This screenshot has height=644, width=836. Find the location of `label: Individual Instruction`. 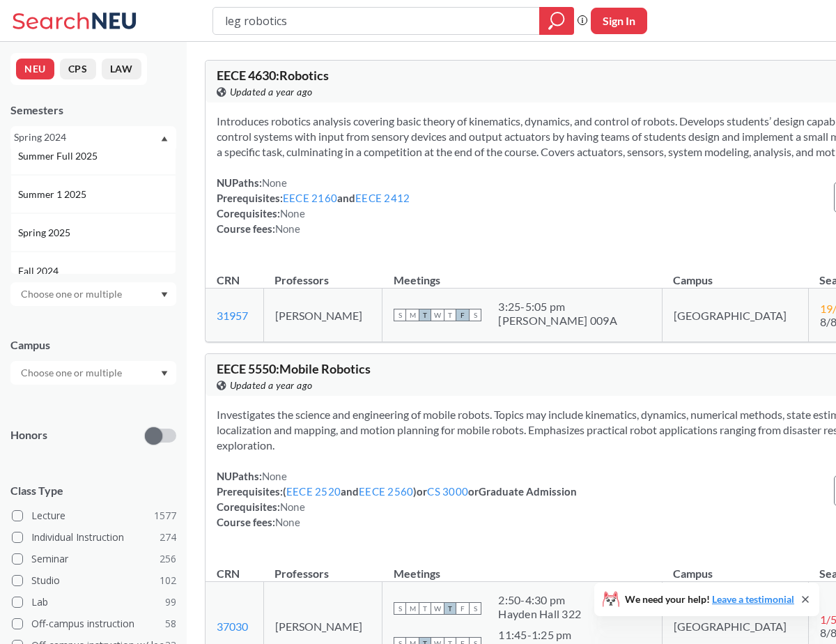

label: Individual Instruction is located at coordinates (94, 537).